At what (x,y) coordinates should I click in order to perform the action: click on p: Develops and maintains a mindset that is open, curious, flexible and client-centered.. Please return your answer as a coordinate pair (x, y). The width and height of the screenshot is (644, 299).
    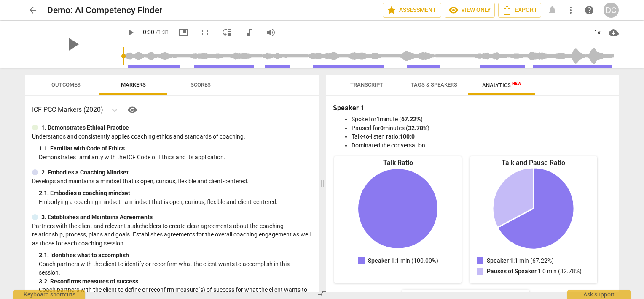
    Looking at the image, I should click on (172, 181).